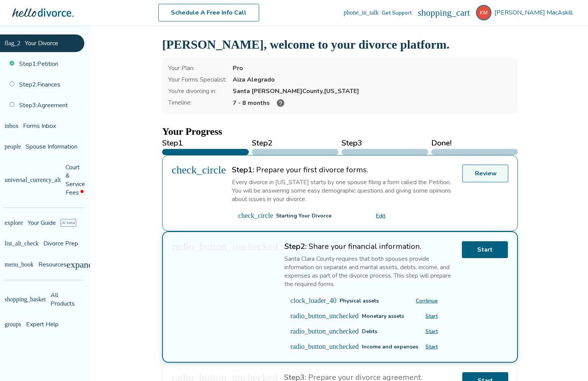 The height and width of the screenshot is (381, 588). Describe the element at coordinates (372, 80) in the screenshot. I see `div: Aiza Alegrado` at that location.